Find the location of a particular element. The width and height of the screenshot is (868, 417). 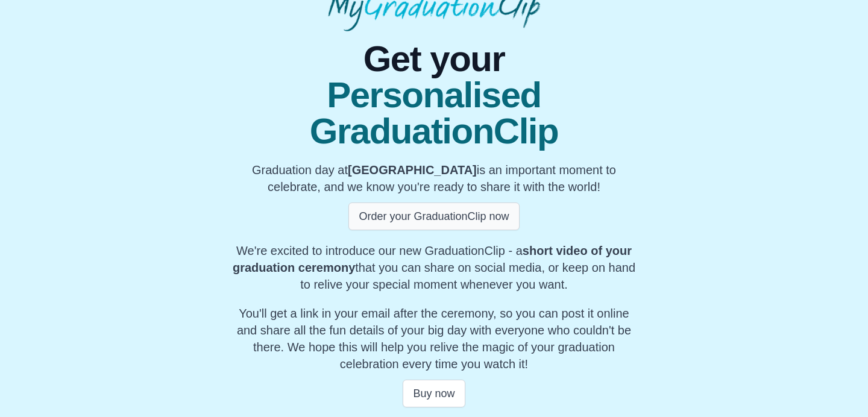

span: Get your is located at coordinates (434, 59).